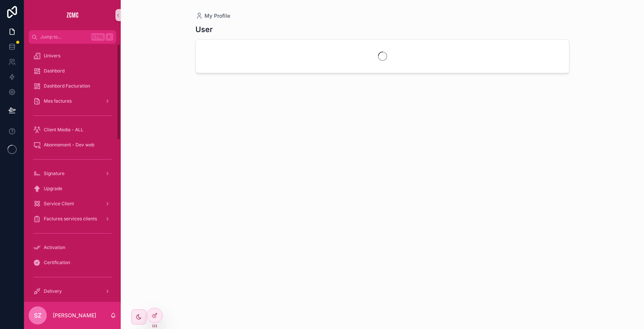 This screenshot has height=329, width=644. Describe the element at coordinates (54, 248) in the screenshot. I see `span: Activation` at that location.